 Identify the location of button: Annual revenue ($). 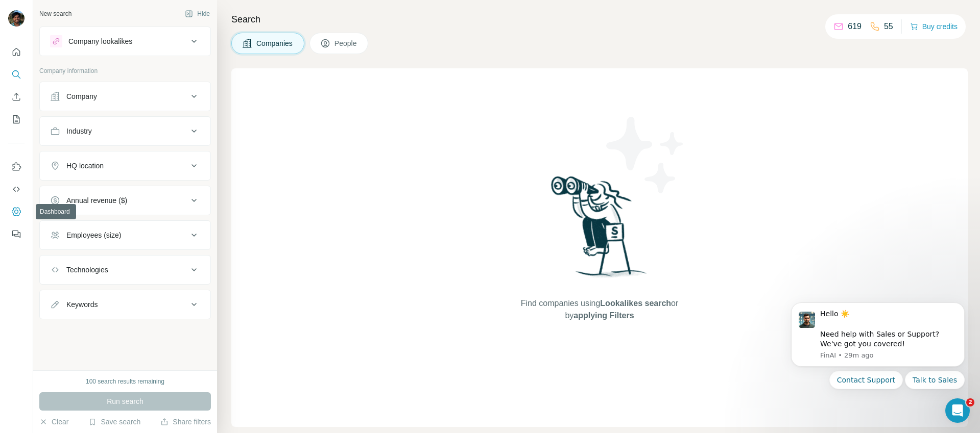
(125, 200).